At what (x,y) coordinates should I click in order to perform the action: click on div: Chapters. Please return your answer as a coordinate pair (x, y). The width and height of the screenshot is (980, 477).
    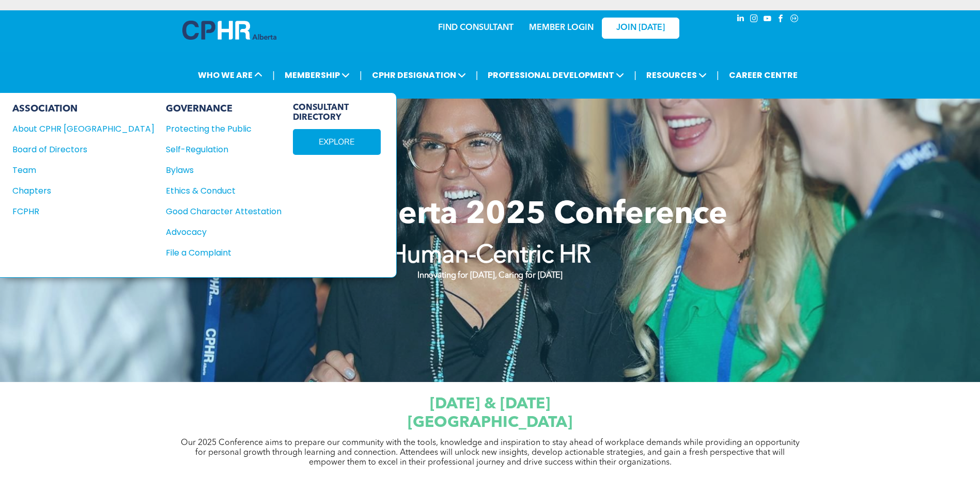
    Looking at the image, I should click on (77, 190).